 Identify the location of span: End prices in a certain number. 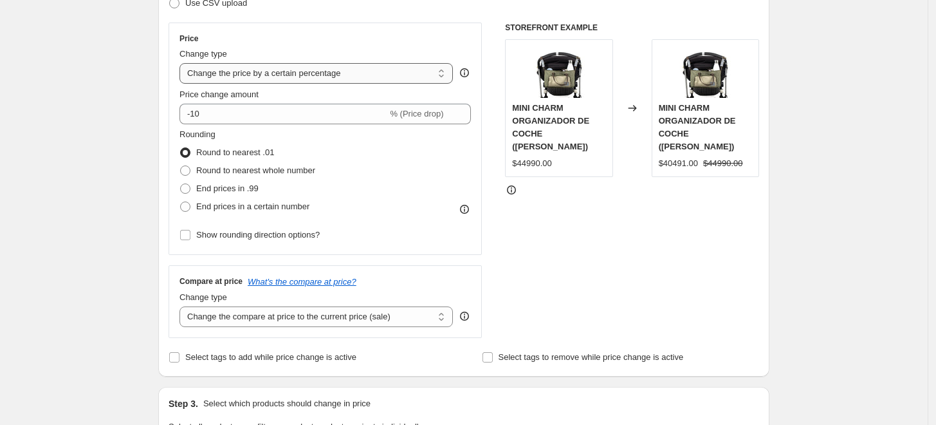
(253, 206).